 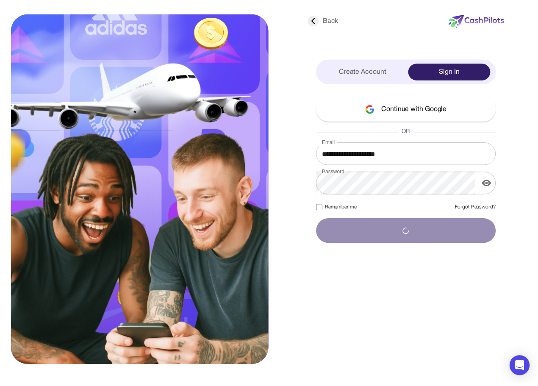 I want to click on button: display the password, so click(x=492, y=183).